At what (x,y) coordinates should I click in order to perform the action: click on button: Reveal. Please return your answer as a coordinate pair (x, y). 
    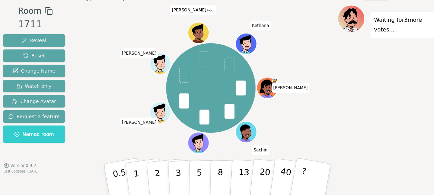
    Looking at the image, I should click on (34, 40).